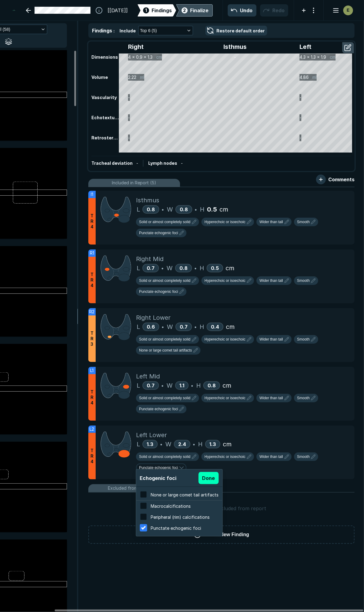 This screenshot has height=612, width=364. I want to click on li: I1TR4IsthmusL0.8•W0.8•H0.5cm, so click(221, 218).